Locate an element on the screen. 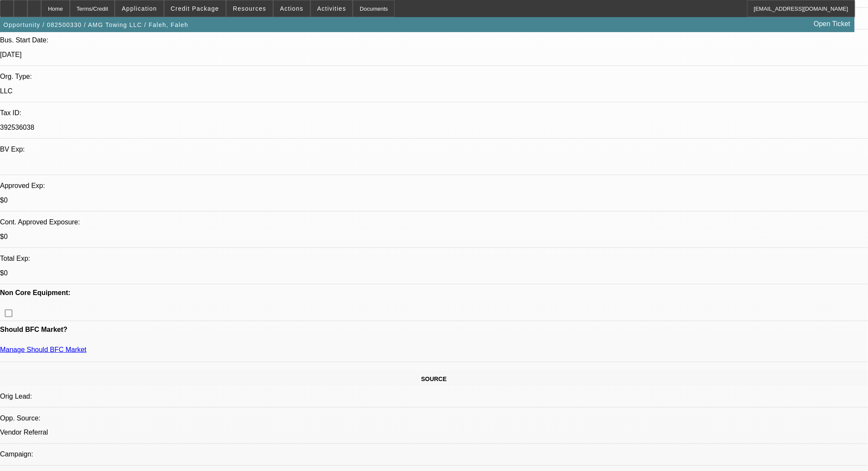  span: SOURCE is located at coordinates (434, 379).